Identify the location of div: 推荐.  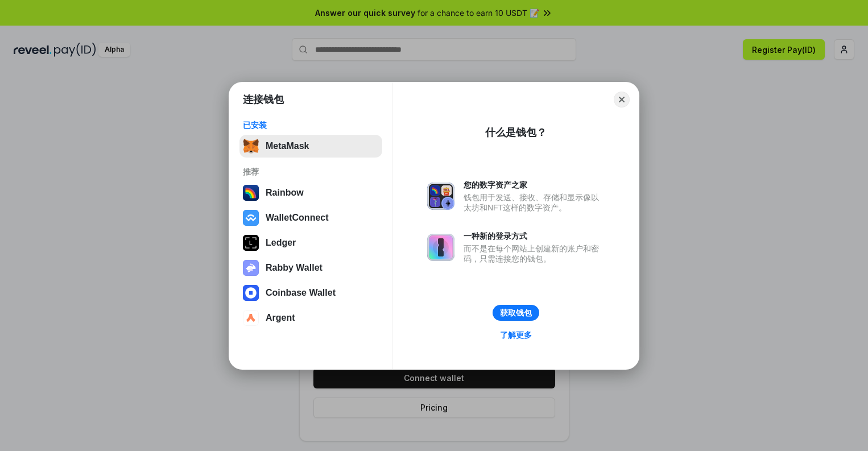
(311, 171).